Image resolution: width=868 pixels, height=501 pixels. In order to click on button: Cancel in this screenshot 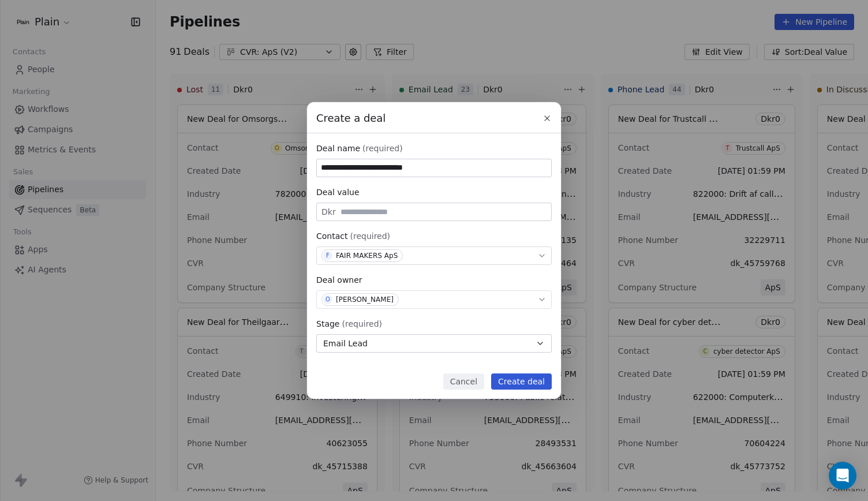, I will do `click(463, 381)`.